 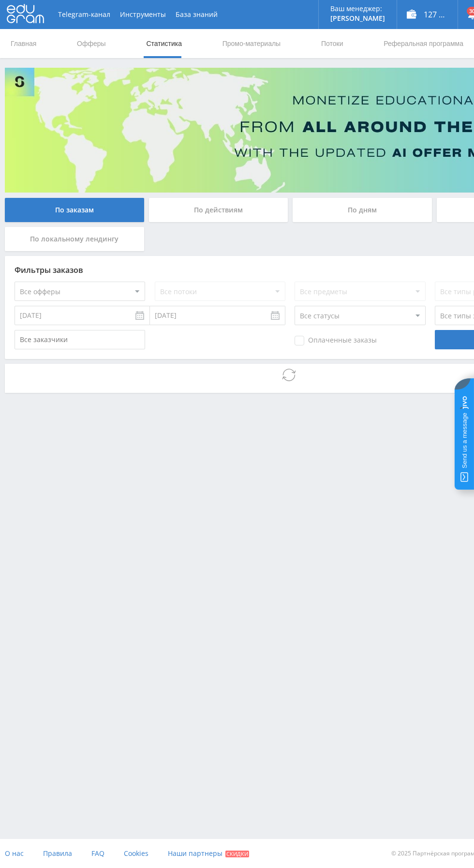 I want to click on span: Правила, so click(x=58, y=853).